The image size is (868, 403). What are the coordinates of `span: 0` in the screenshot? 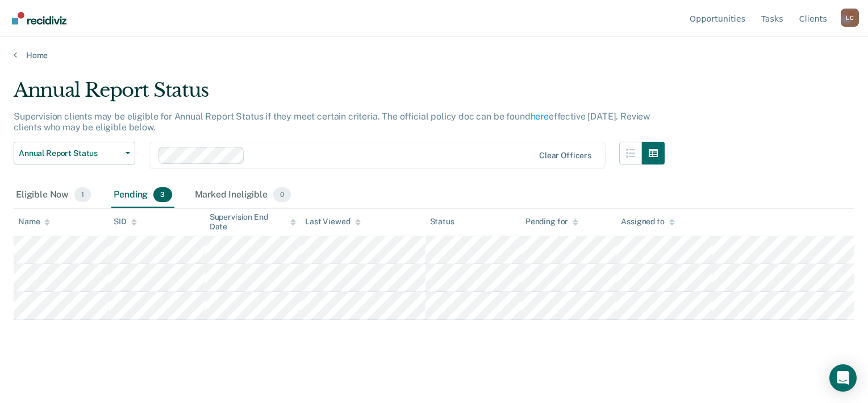 It's located at (282, 194).